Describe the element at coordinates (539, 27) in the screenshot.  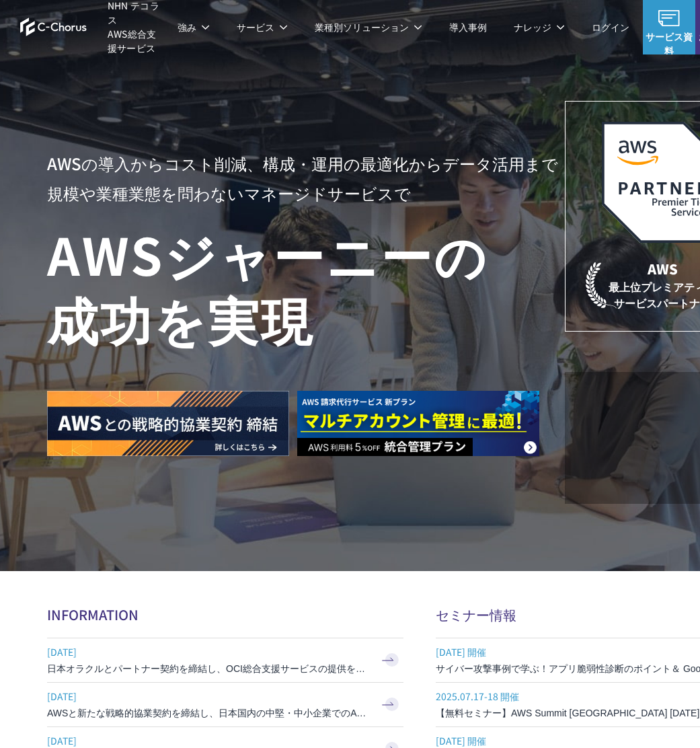
I see `p: ナレッジ` at that location.